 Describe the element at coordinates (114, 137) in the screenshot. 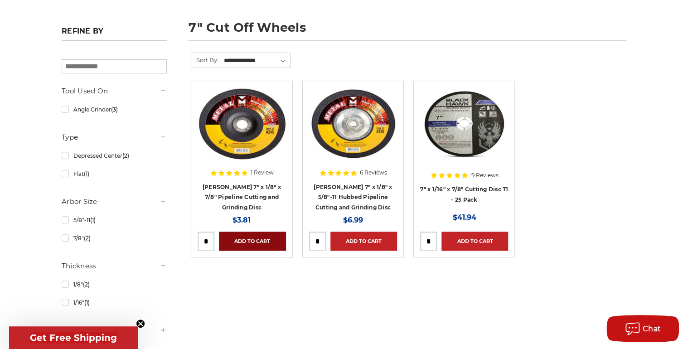

I see `h5: Type` at that location.